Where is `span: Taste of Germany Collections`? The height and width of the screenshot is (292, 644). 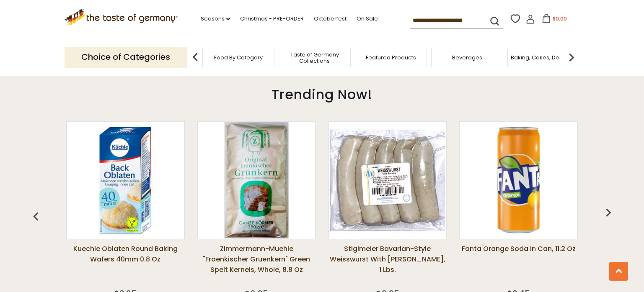
span: Taste of Germany Collections is located at coordinates (314, 58).